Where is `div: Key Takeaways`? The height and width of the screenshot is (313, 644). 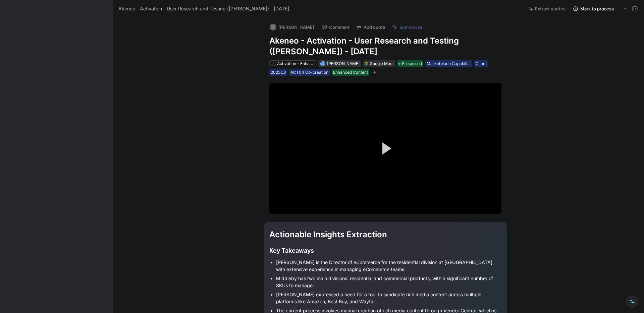
div: Key Takeaways is located at coordinates (385, 250).